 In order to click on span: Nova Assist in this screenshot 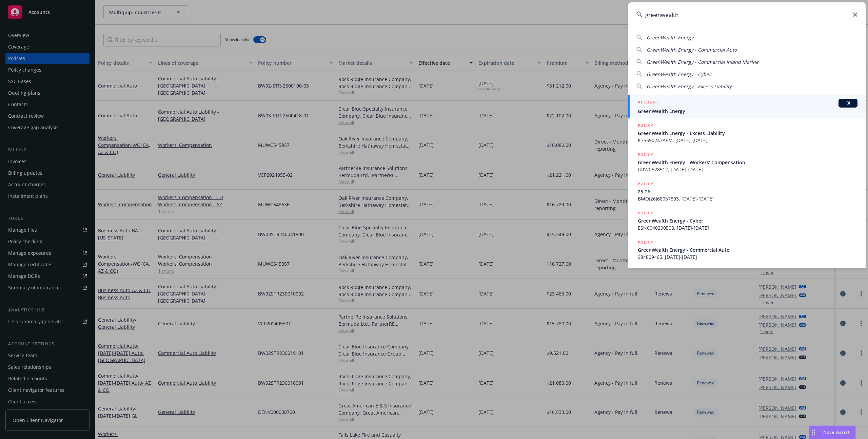, I will do `click(837, 432)`.